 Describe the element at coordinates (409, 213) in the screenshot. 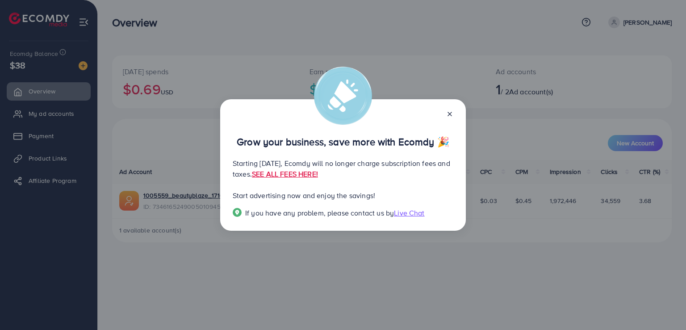

I see `span: Live Chat` at that location.